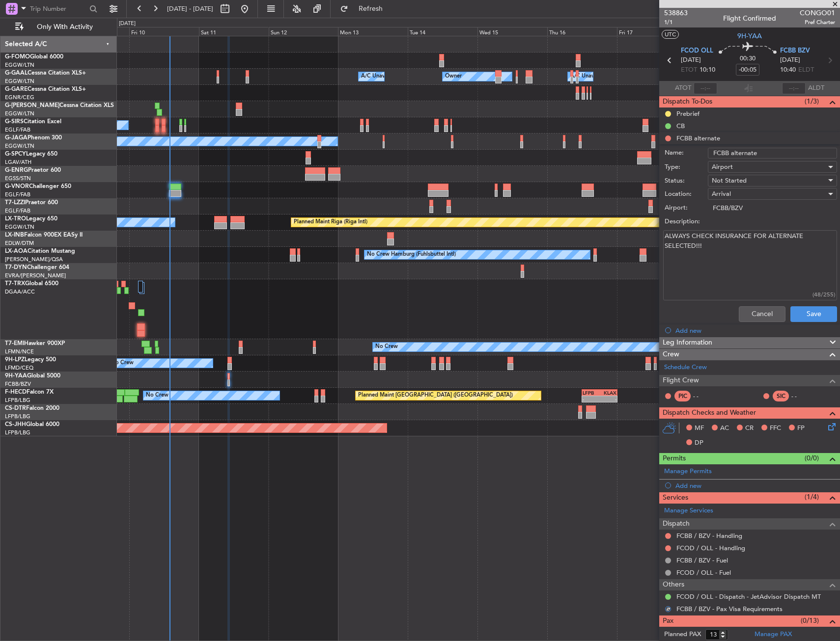 This screenshot has width=840, height=641. What do you see at coordinates (16, 251) in the screenshot?
I see `span: LX-AOA` at bounding box center [16, 251].